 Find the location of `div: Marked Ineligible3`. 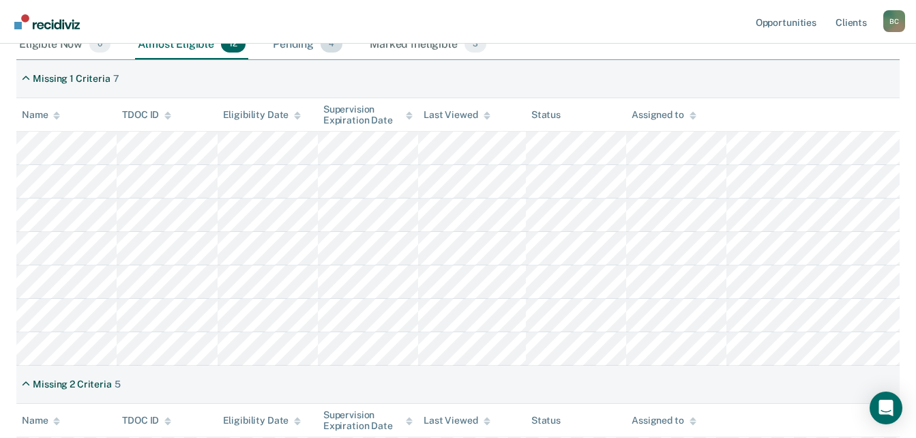

div: Marked Ineligible3 is located at coordinates (428, 45).